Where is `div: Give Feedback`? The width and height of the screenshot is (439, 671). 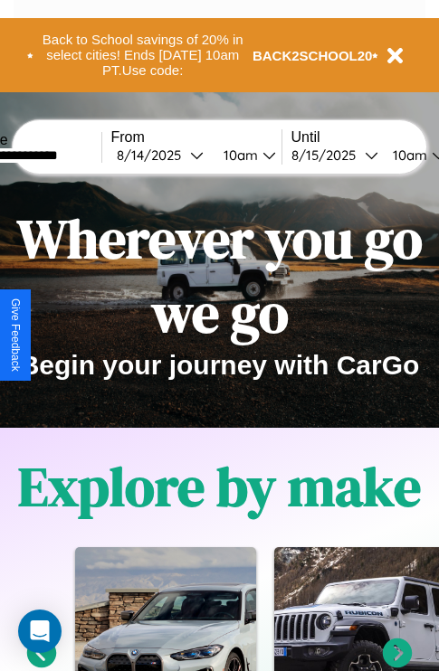
div: Give Feedback is located at coordinates (15, 335).